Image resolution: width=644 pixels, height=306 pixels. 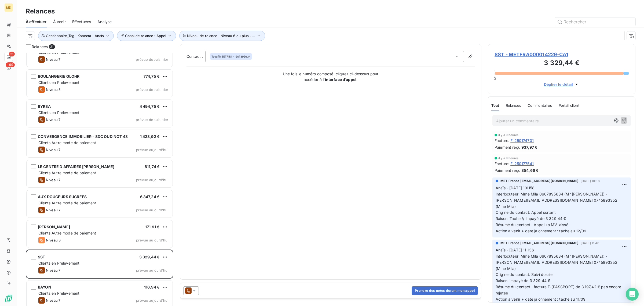 What do you see at coordinates (559, 84) in the screenshot?
I see `span: Déplier le détail` at bounding box center [559, 84].